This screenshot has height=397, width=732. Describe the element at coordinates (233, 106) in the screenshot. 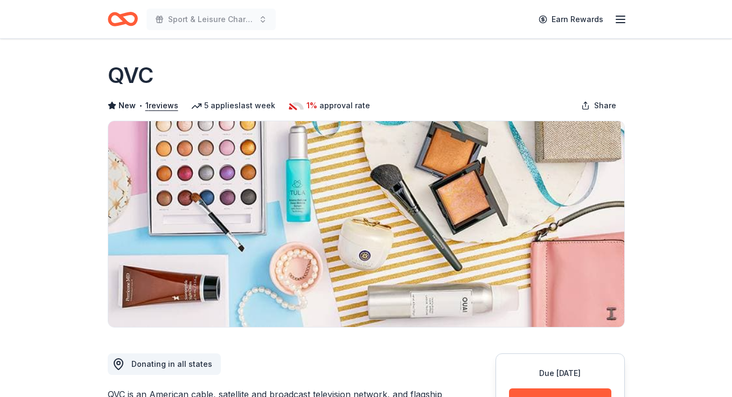

I see `div: 5 applies last week` at that location.